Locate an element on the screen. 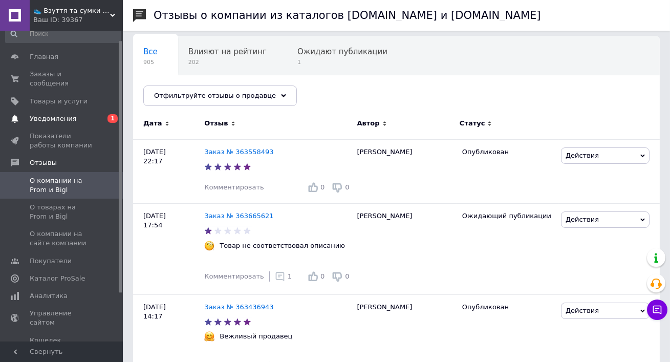 This screenshot has height=362, width=670. img: :face_with_monocle: is located at coordinates (209, 246).